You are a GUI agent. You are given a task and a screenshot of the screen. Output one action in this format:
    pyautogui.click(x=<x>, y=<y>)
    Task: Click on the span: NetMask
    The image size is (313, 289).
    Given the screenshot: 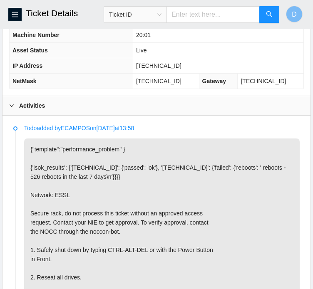 What is the action you would take?
    pyautogui.click(x=25, y=81)
    